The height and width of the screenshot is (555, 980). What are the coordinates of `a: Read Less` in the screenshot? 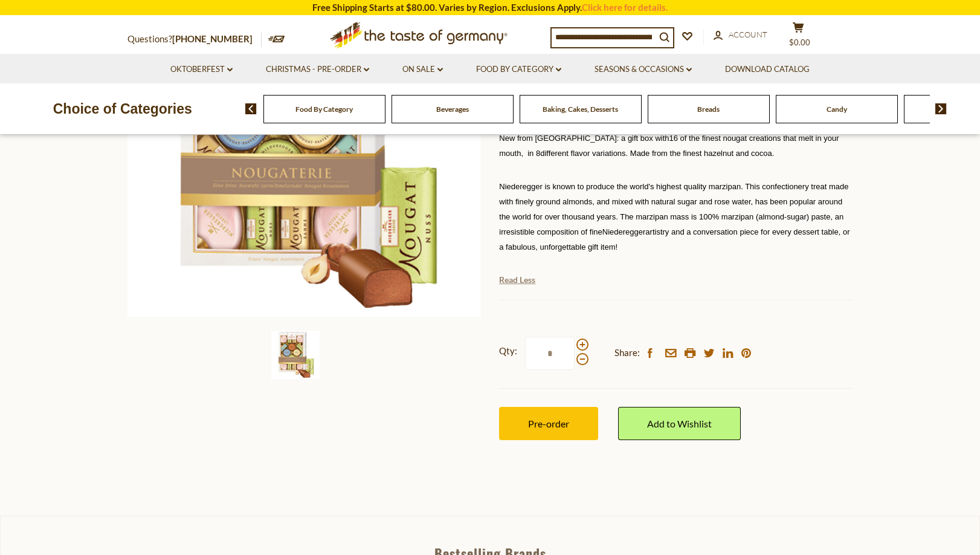 It's located at (517, 280).